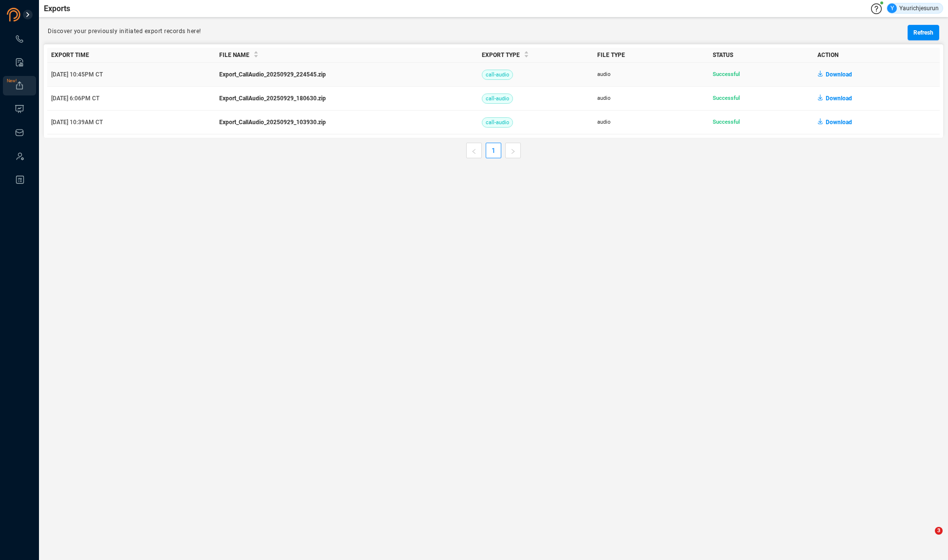  Describe the element at coordinates (20, 86) in the screenshot. I see `a: New!` at that location.